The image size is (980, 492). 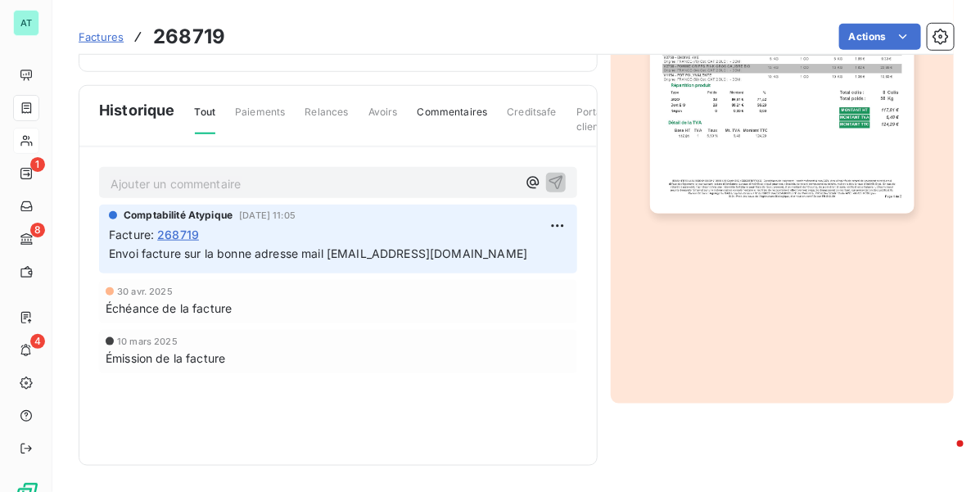 I want to click on a: Factures, so click(x=101, y=37).